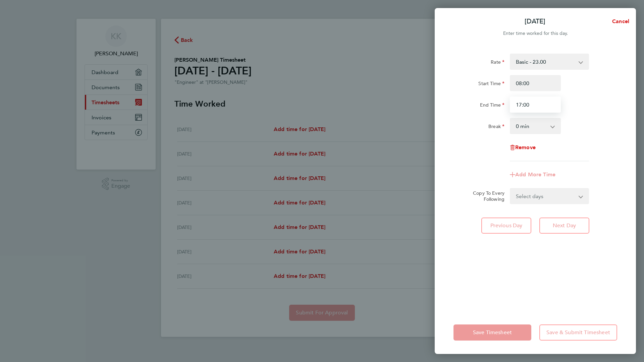 The image size is (644, 362). I want to click on button: Remove, so click(522, 148).